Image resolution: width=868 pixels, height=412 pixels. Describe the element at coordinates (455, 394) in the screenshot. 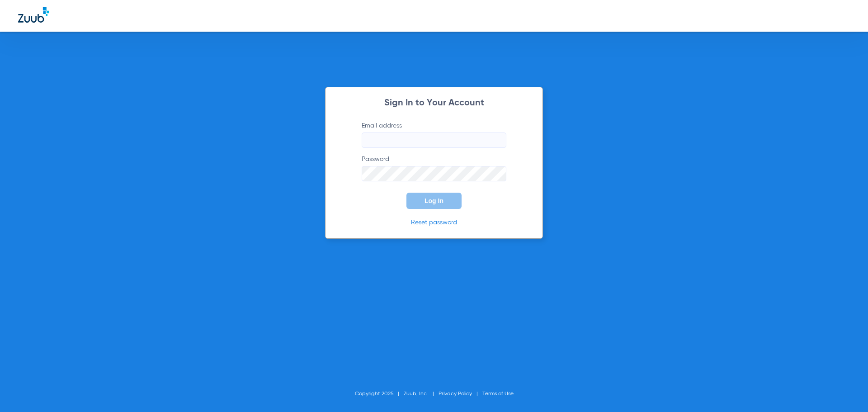

I see `a: Privacy Policy` at that location.